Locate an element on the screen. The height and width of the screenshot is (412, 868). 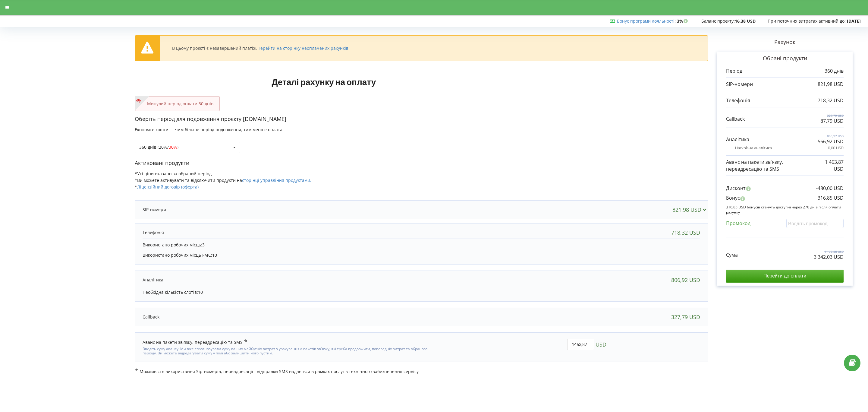
s: 20% is located at coordinates (163, 147).